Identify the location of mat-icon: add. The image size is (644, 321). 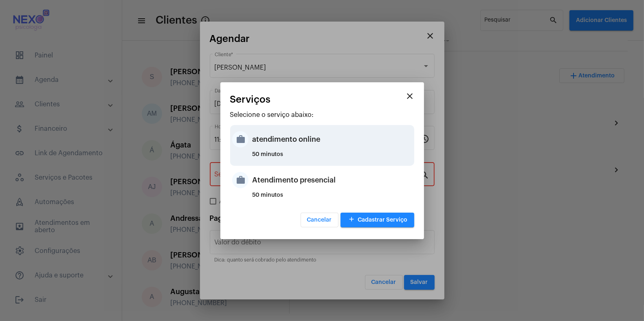
(352, 220).